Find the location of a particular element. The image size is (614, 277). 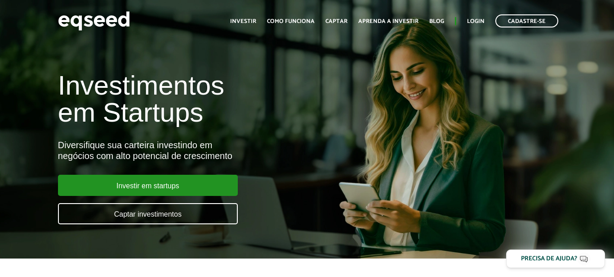

a: Login is located at coordinates (476, 21).